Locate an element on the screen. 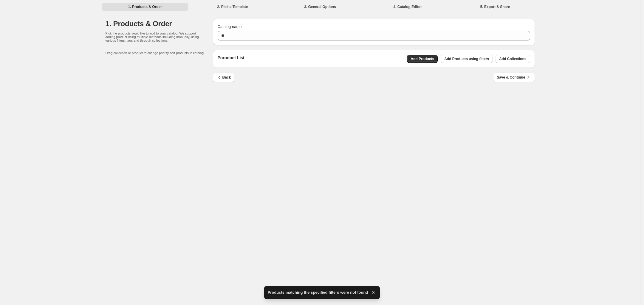 This screenshot has height=305, width=644. span: Add Products is located at coordinates (422, 59).